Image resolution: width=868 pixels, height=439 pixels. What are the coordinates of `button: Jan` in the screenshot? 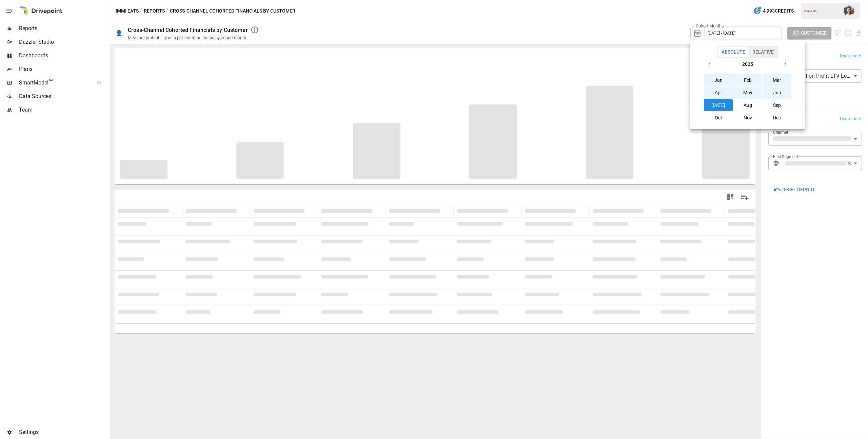 It's located at (719, 80).